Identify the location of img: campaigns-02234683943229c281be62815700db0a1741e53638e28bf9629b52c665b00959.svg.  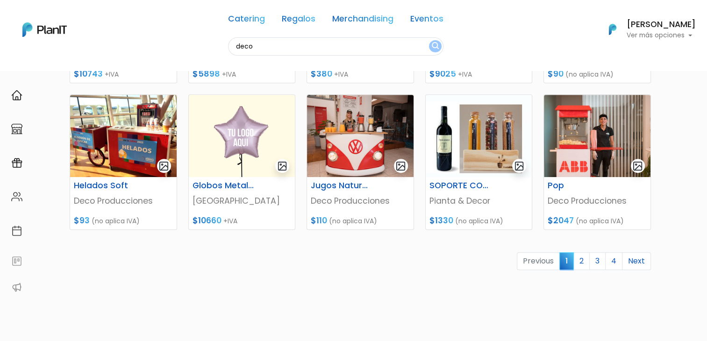
(17, 163).